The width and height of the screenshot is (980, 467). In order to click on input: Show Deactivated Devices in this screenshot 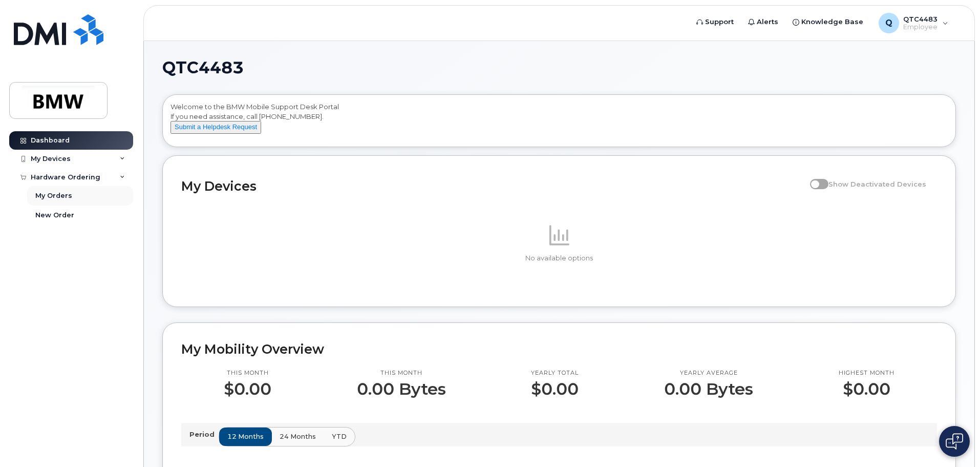, I will do `click(814, 178)`.